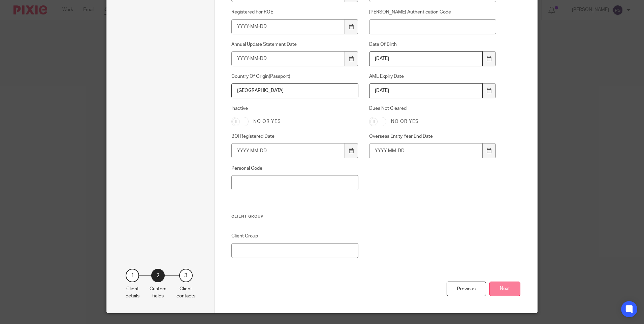  Describe the element at coordinates (504, 288) in the screenshot. I see `button: Next` at that location.